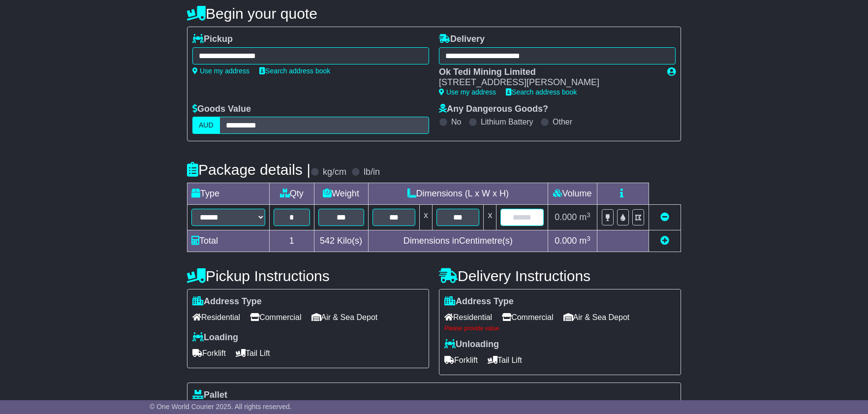 Image resolution: width=868 pixels, height=414 pixels. I want to click on label: Delivery, so click(462, 39).